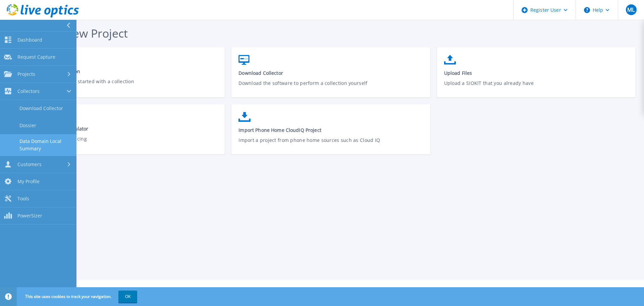 This screenshot has width=644, height=306. What do you see at coordinates (631, 10) in the screenshot?
I see `span: ML` at bounding box center [631, 10].